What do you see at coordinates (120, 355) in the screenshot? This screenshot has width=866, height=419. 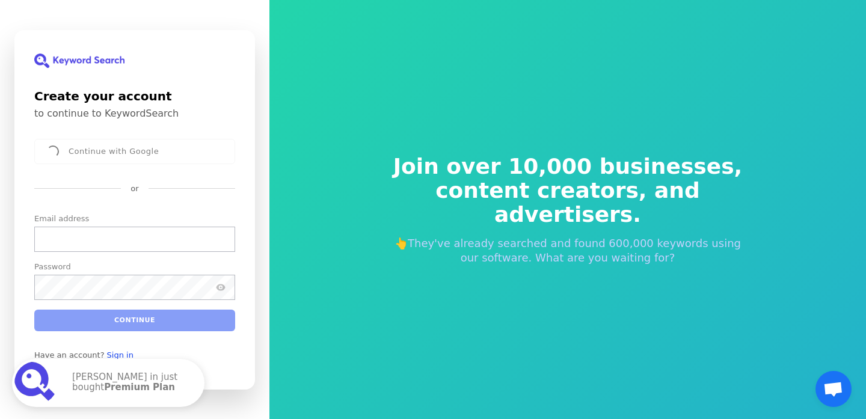 I see `a: Sign in` at bounding box center [120, 355].